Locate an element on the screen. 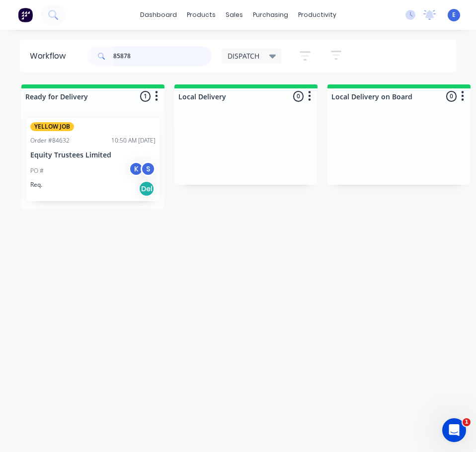 Image resolution: width=476 pixels, height=452 pixels. div: productivity is located at coordinates (317, 15).